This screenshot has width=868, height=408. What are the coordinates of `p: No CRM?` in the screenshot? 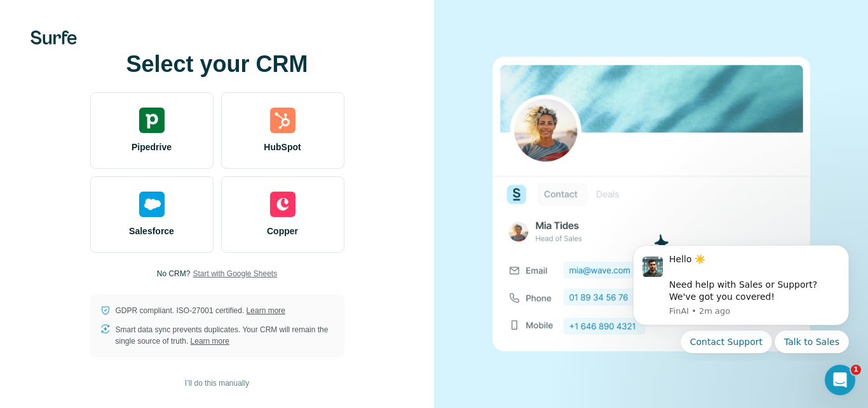 It's located at (174, 274).